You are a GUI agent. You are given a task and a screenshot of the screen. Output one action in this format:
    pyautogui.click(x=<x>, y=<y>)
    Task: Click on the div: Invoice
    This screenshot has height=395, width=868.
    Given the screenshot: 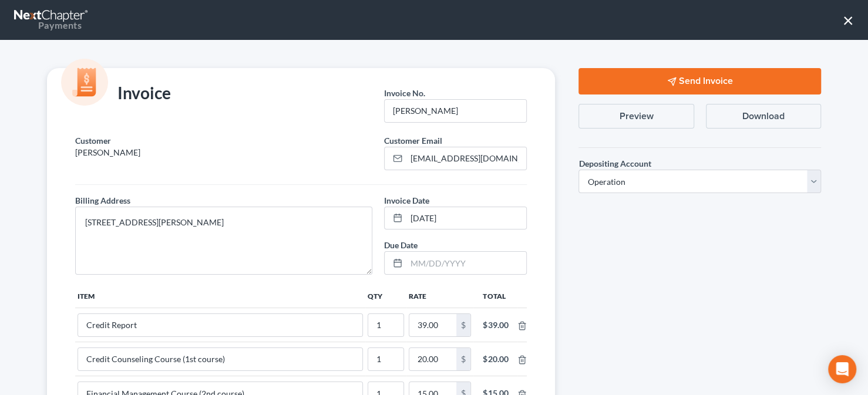 What is the action you would take?
    pyautogui.click(x=123, y=93)
    